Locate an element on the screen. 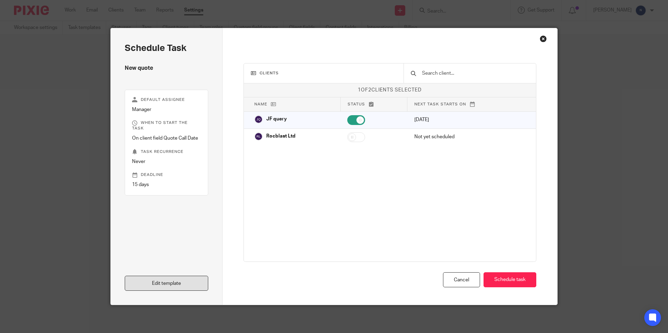  p: of clients selected is located at coordinates (390, 90).